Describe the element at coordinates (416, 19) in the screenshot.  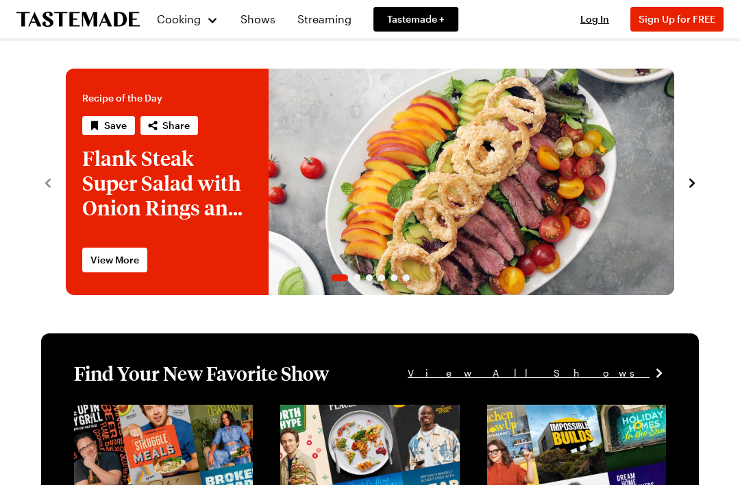
I see `a: Tastemade +` at that location.